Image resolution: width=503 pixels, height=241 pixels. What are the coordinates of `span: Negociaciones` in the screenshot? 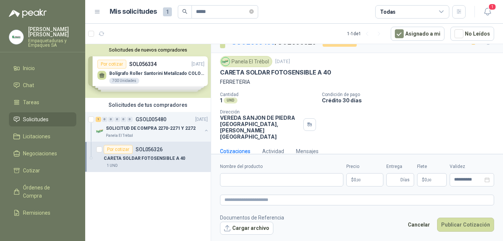 It's located at (40, 153).